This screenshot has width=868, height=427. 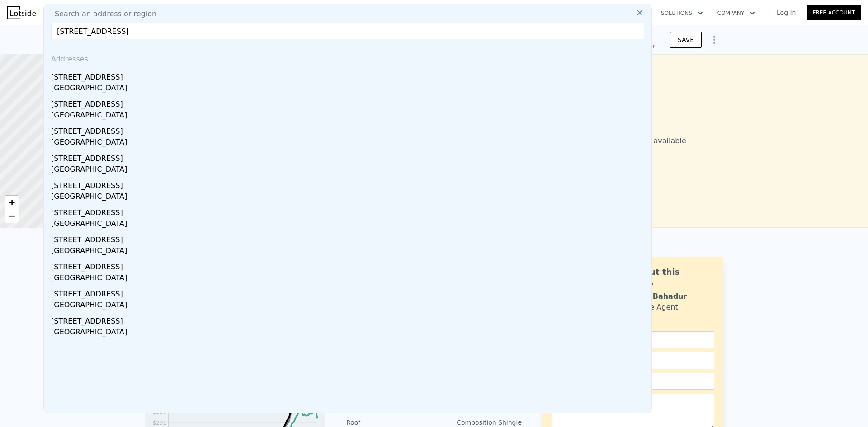 I want to click on tspan: $291, so click(x=159, y=422).